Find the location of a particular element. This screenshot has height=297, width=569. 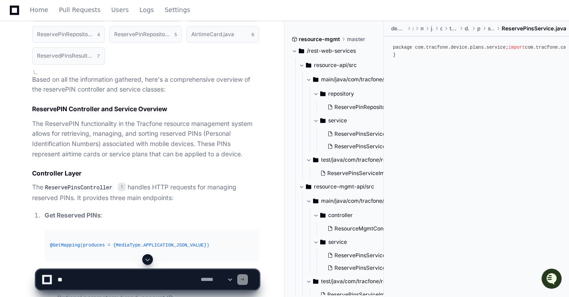

button: ReservePinRepository.java is located at coordinates (362, 107).